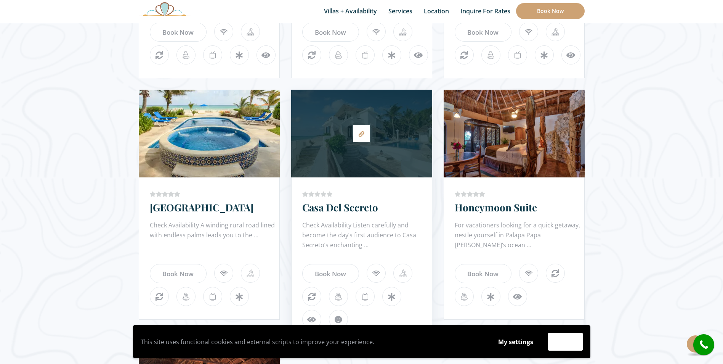 Image resolution: width=723 pixels, height=364 pixels. Describe the element at coordinates (215, 235) in the screenshot. I see `div: Check Availability A winding rural road lined with endless palms leads you to the ...` at that location.